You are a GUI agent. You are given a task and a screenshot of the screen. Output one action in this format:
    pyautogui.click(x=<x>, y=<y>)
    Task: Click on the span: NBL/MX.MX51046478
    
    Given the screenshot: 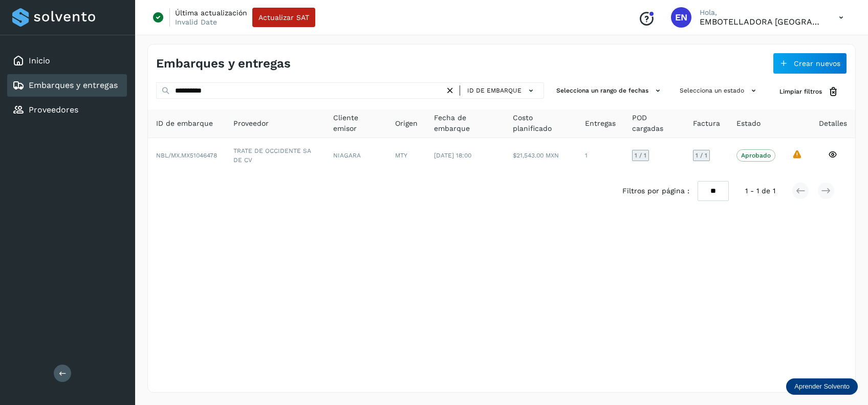 What is the action you would take?
    pyautogui.click(x=186, y=155)
    